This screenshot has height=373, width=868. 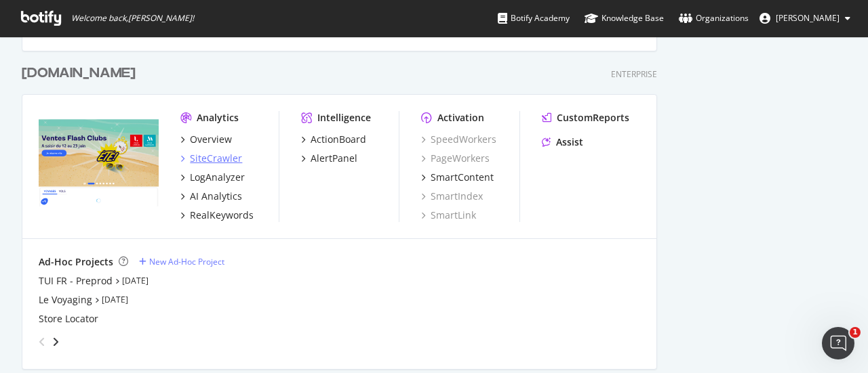 I want to click on div: angle-left, so click(x=42, y=342).